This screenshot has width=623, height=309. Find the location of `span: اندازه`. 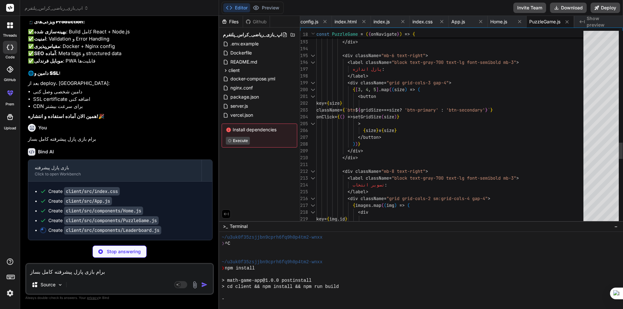

span: اندازه is located at coordinates (360, 69).